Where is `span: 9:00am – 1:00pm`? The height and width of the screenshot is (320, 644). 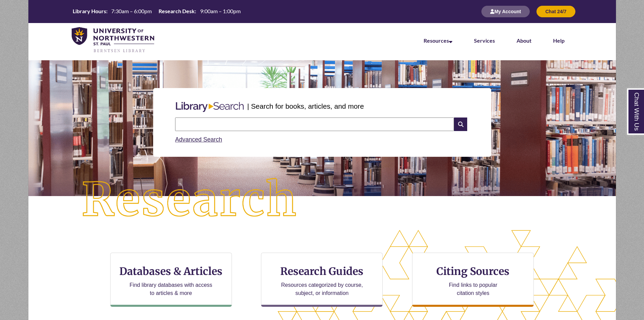
span: 9:00am – 1:00pm is located at coordinates (220, 11).